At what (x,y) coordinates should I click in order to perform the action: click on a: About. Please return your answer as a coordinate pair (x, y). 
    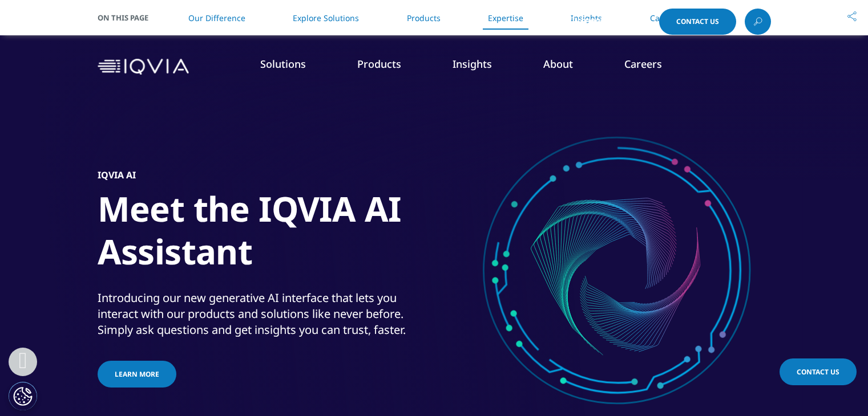
    Looking at the image, I should click on (558, 64).